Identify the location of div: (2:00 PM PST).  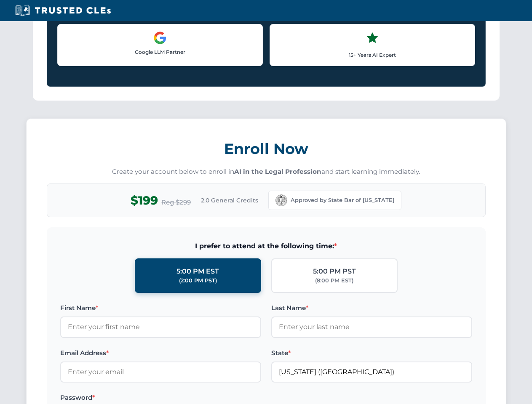
(198, 281).